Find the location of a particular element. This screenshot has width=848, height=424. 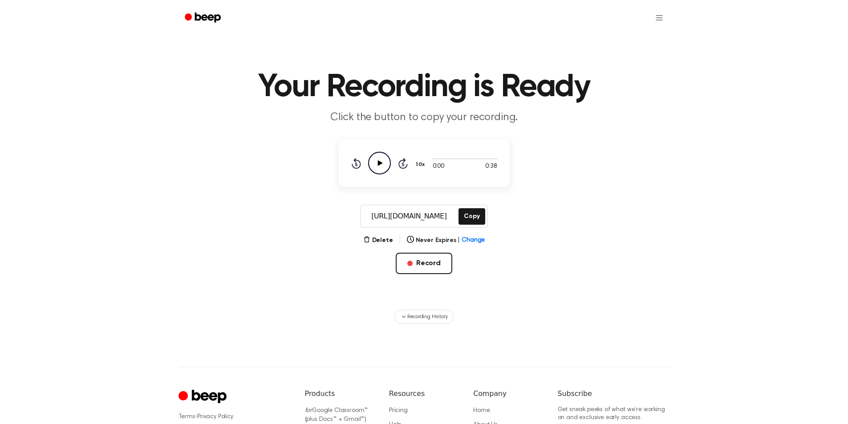

span: 0:00 is located at coordinates (438, 166).